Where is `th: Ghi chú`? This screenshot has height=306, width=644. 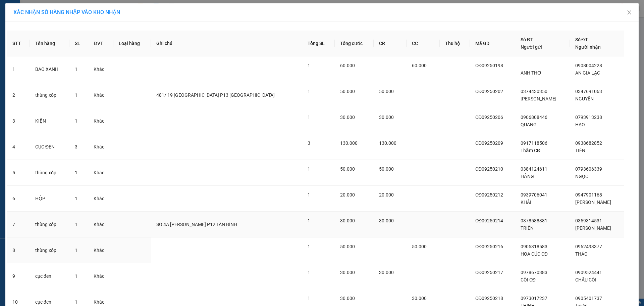 th: Ghi chú is located at coordinates (226, 43).